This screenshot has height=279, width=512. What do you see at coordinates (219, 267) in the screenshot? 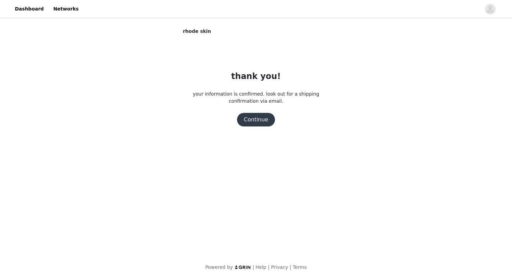
I see `span: Powered by` at bounding box center [219, 267].